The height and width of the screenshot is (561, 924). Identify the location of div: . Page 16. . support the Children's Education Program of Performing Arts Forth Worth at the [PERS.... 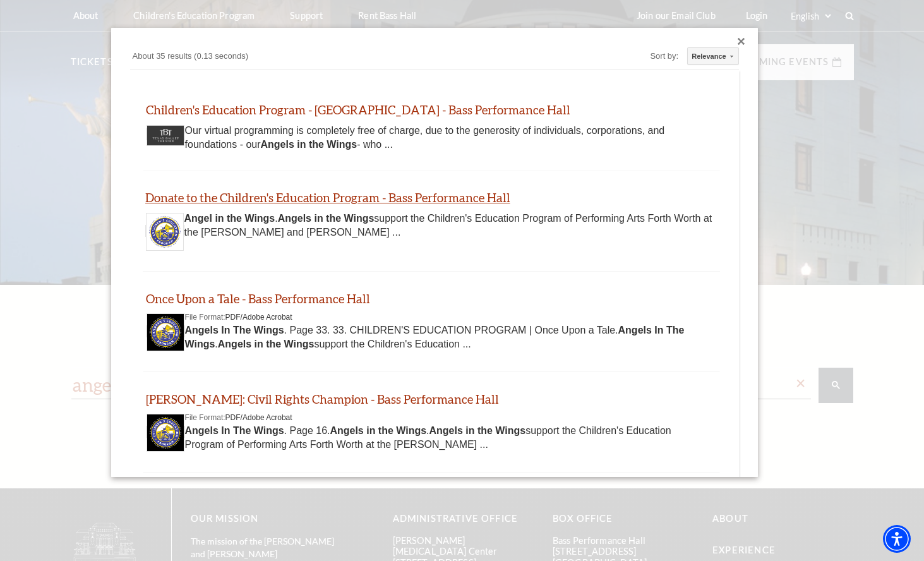
(431, 438).